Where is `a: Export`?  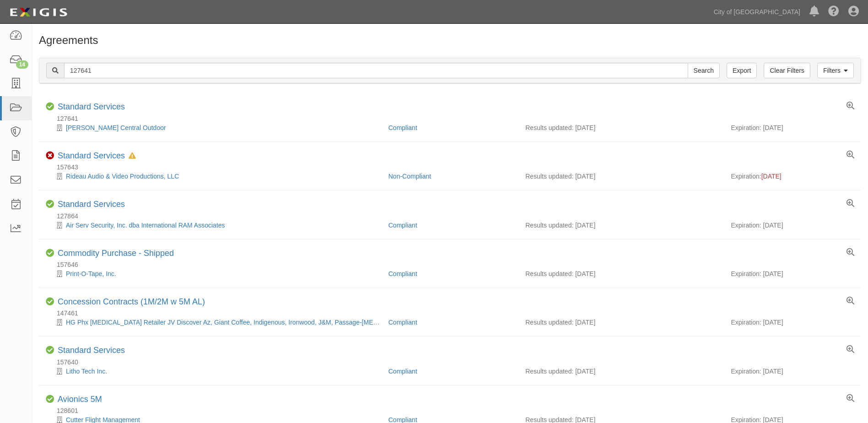
a: Export is located at coordinates (742, 70).